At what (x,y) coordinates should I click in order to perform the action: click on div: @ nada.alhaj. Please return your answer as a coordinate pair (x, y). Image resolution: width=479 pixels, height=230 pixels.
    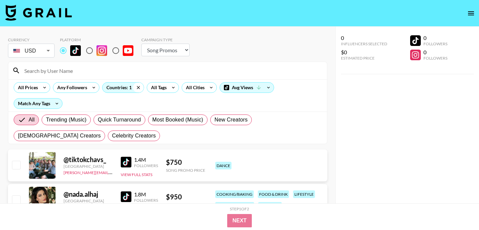
    Looking at the image, I should click on (88, 194).